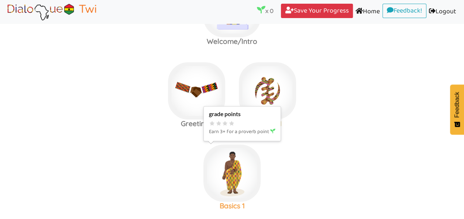 The image size is (464, 219). I want to click on a: Save Your Progress, so click(317, 11).